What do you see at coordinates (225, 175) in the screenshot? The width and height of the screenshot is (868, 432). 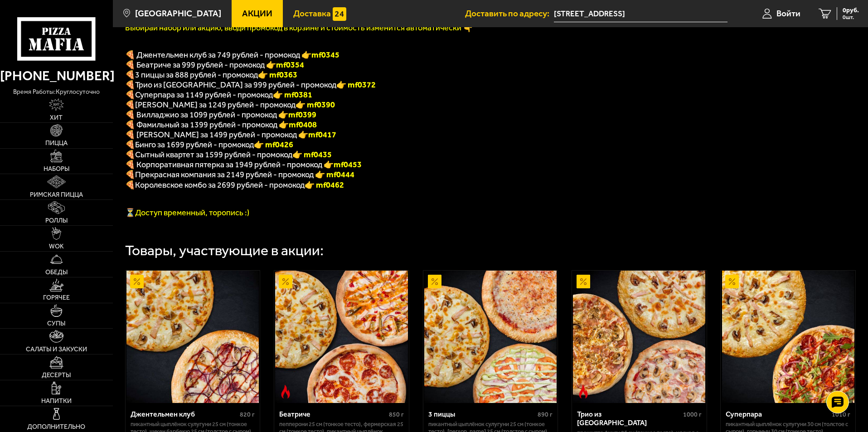 I see `span: Прекрасная компания за 2149 рублей - промокод` at bounding box center [225, 175].